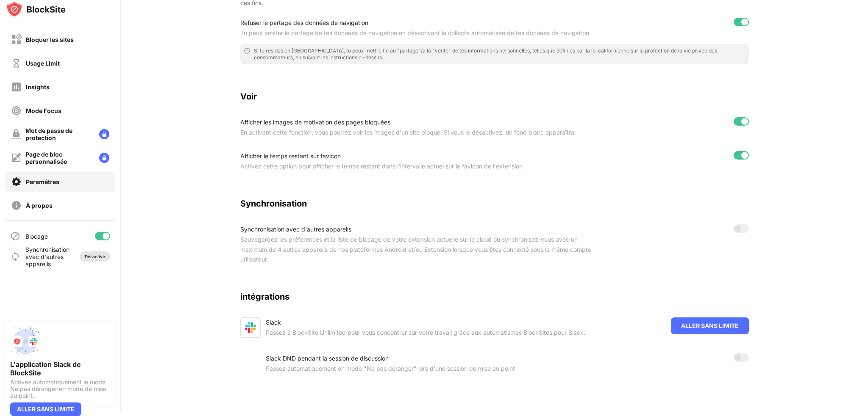  Describe the element at coordinates (435, 369) in the screenshot. I see `div: Passez automatiquement en mode "Ne pas déranger" lors d'une session de mise au point` at that location.